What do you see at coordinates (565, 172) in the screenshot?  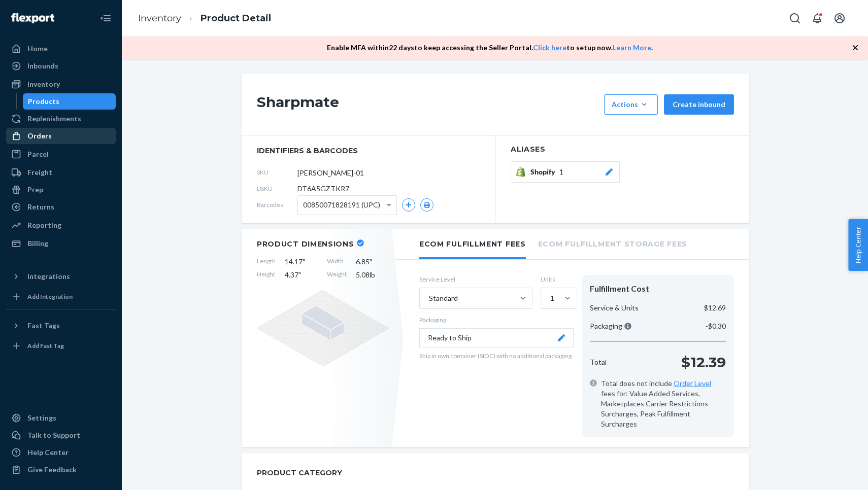 I see `button: Shopify1` at bounding box center [565, 172].